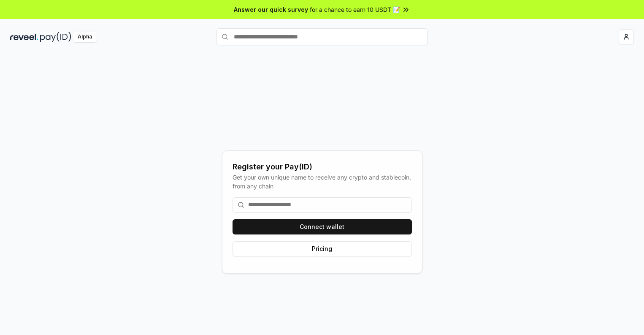 Image resolution: width=644 pixels, height=335 pixels. What do you see at coordinates (322, 167) in the screenshot?
I see `div: Register your Pay(ID)` at bounding box center [322, 167].